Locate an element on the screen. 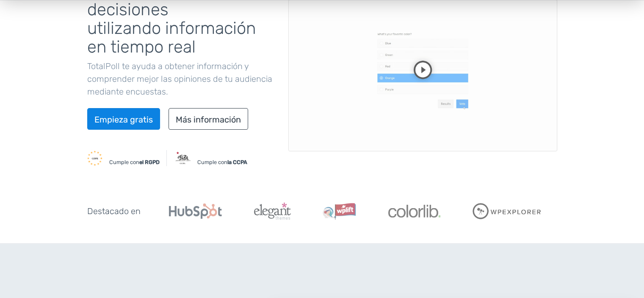  font: utilizando información en tiempo real is located at coordinates (171, 37).